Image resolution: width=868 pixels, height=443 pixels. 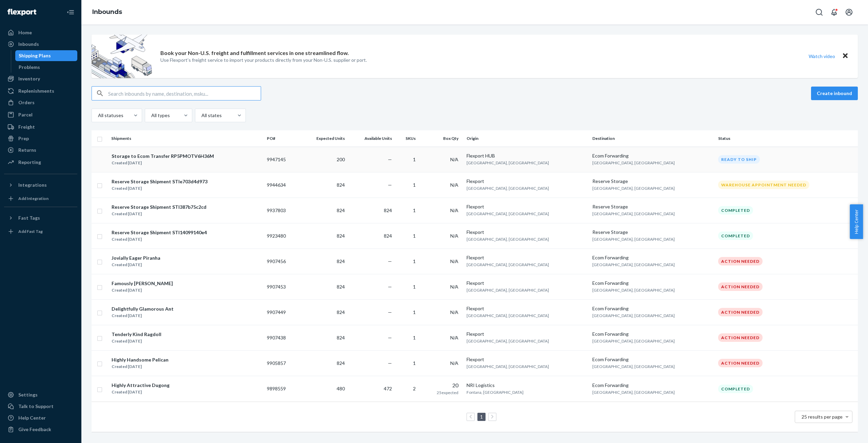 What do you see at coordinates (736, 210) in the screenshot?
I see `div: Completed` at bounding box center [736, 210].